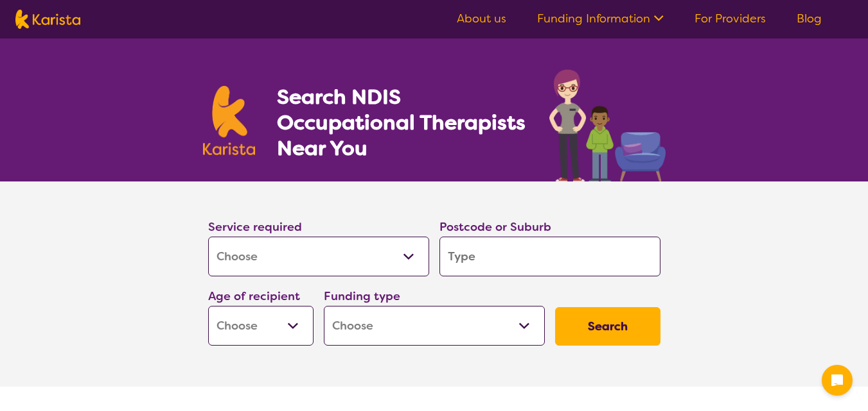  Describe the element at coordinates (255, 227) in the screenshot. I see `label: Service required` at that location.